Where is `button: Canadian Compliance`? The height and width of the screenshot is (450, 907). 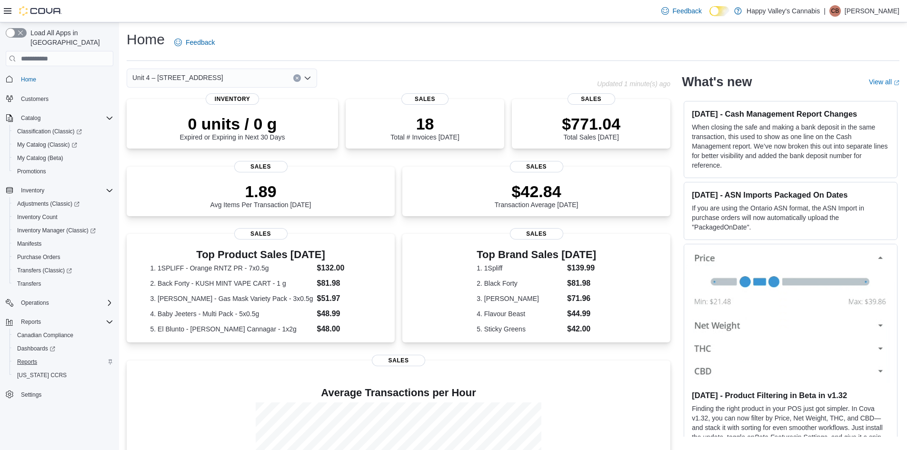
button: Canadian Compliance is located at coordinates (63, 335).